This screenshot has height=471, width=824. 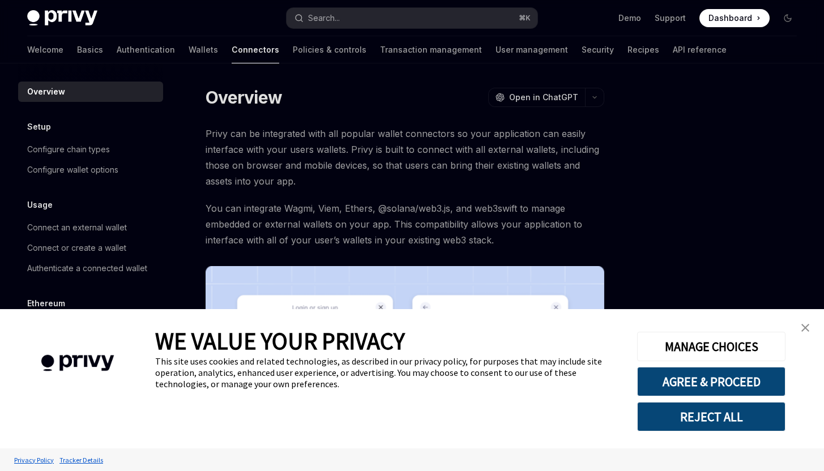 What do you see at coordinates (91, 248) in the screenshot?
I see `a: Connect or create a wallet` at bounding box center [91, 248].